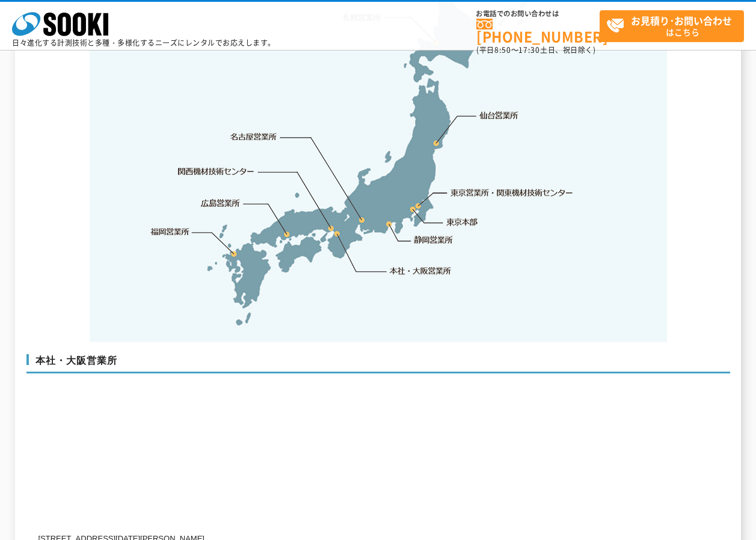 This screenshot has width=756, height=540. I want to click on strong: お見積り･お問い合わせ, so click(682, 21).